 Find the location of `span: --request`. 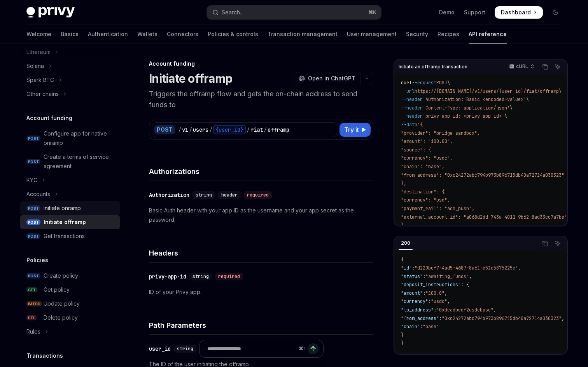

span: --request is located at coordinates (424, 83).